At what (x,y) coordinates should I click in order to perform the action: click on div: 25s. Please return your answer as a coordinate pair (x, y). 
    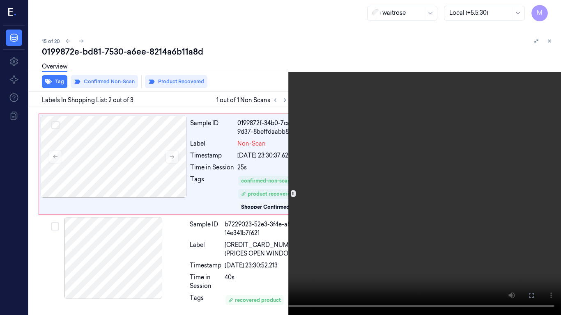
    Looking at the image, I should click on (269, 167).